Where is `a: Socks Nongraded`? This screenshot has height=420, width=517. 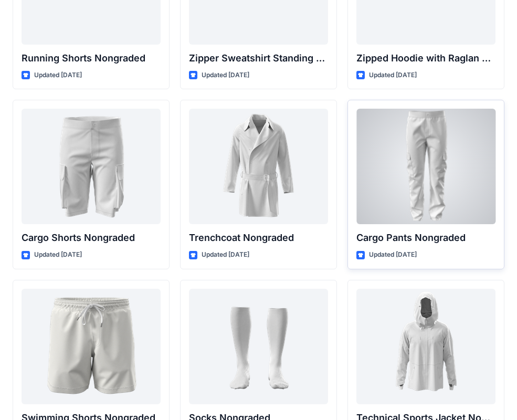 a: Socks Nongraded is located at coordinates (258, 346).